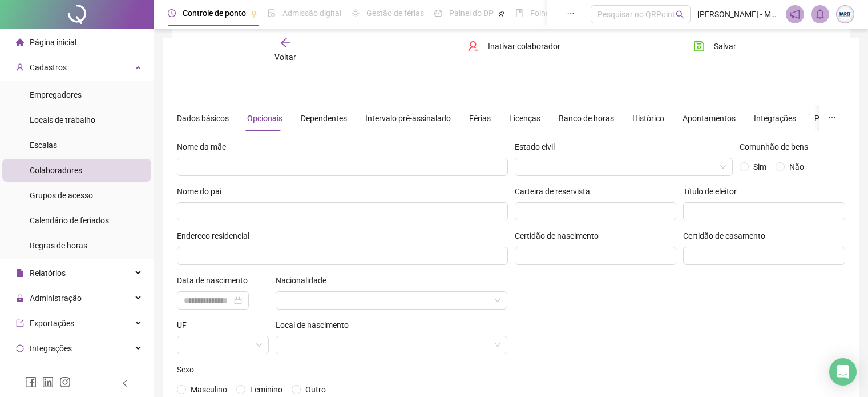  Describe the element at coordinates (473, 46) in the screenshot. I see `span: user-delete` at that location.